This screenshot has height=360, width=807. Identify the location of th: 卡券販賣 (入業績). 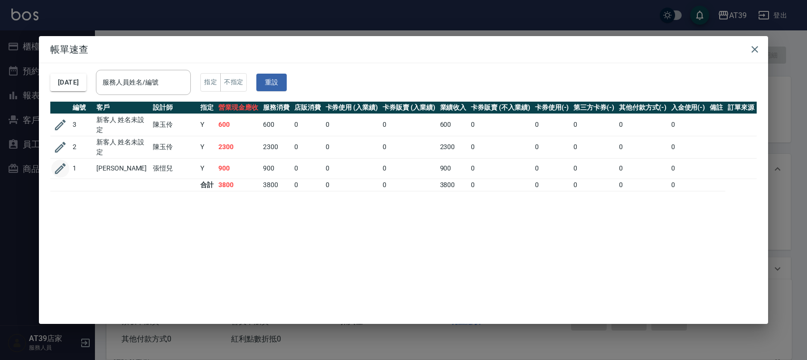
(409, 108).